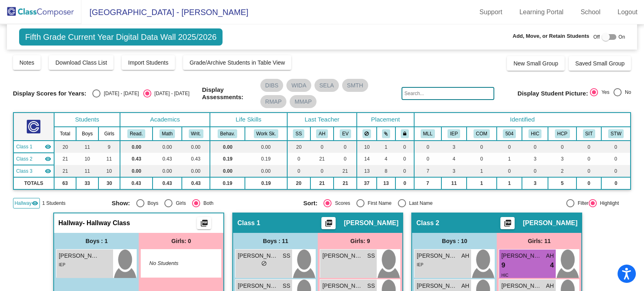 The width and height of the screenshot is (644, 291). Describe the element at coordinates (165, 120) in the screenshot. I see `th: Academics` at that location.